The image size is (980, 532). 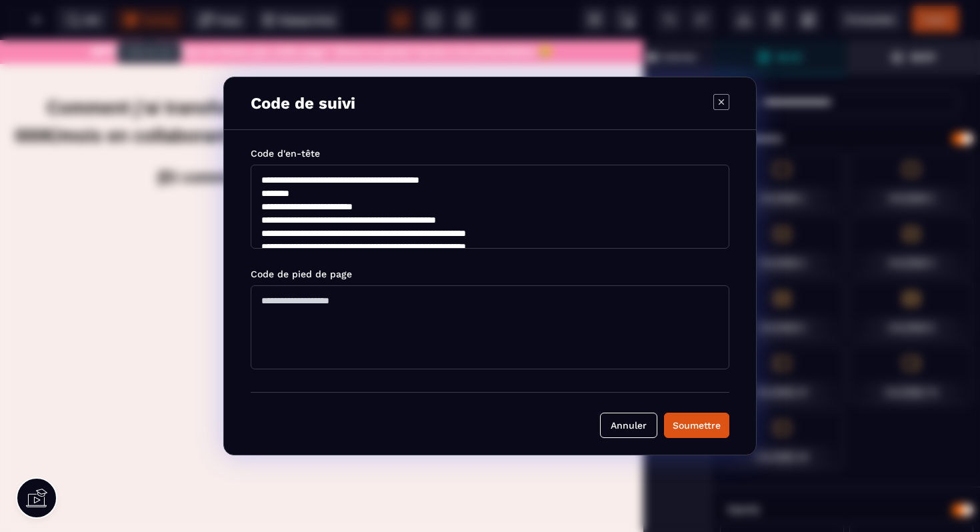 What do you see at coordinates (302, 104) in the screenshot?
I see `p: Code de suivi` at bounding box center [302, 104].